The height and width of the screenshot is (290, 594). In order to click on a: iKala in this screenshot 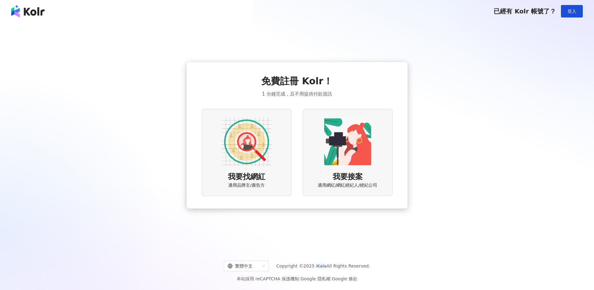, I will do `click(321, 266)`.